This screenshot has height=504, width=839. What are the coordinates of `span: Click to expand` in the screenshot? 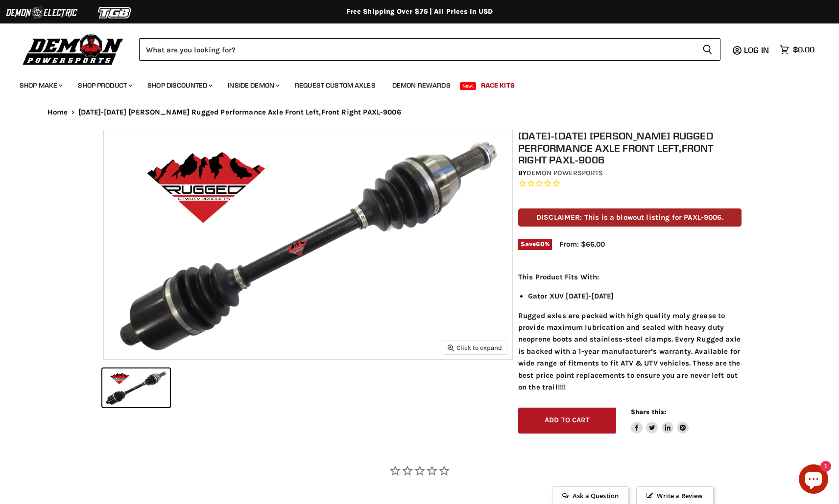 It's located at (474, 348).